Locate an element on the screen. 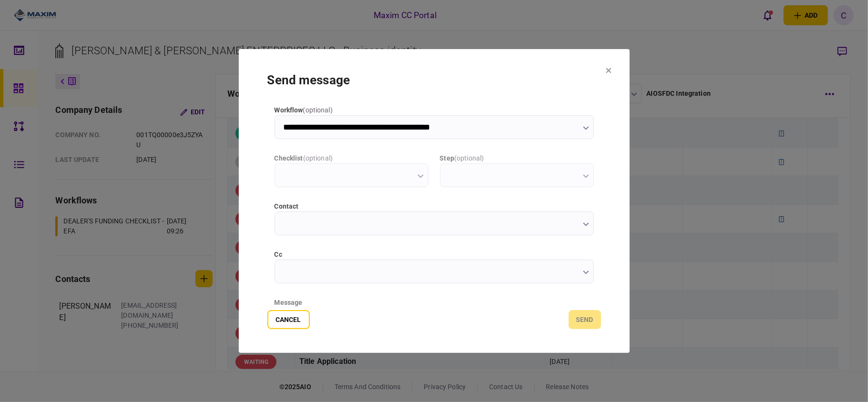 The height and width of the screenshot is (402, 868). input: contact is located at coordinates (434, 223).